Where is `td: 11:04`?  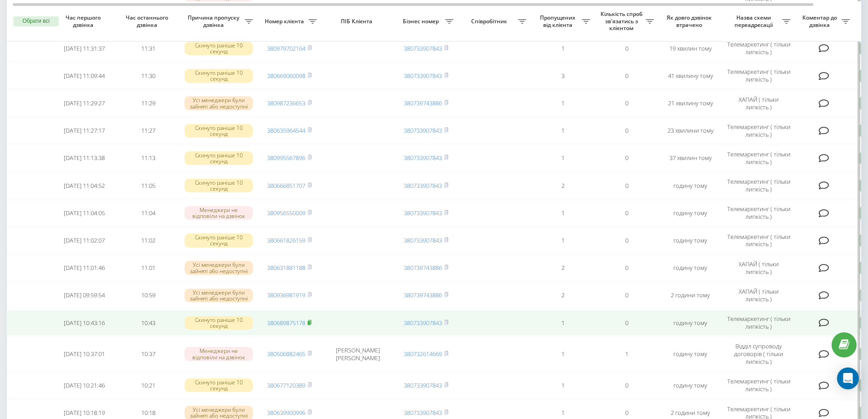
td: 11:04 is located at coordinates (148, 213).